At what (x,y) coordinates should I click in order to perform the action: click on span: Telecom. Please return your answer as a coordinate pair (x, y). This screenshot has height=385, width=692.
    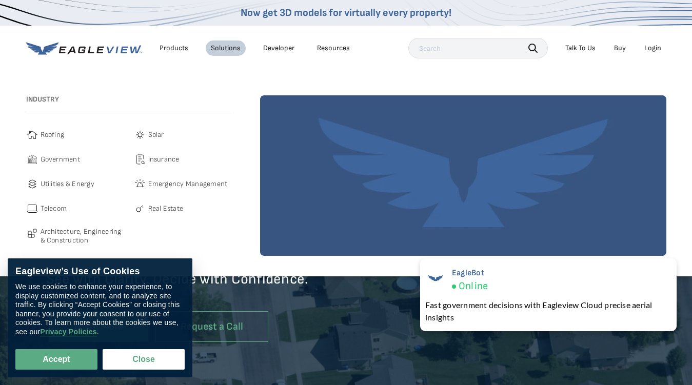
    Looking at the image, I should click on (54, 209).